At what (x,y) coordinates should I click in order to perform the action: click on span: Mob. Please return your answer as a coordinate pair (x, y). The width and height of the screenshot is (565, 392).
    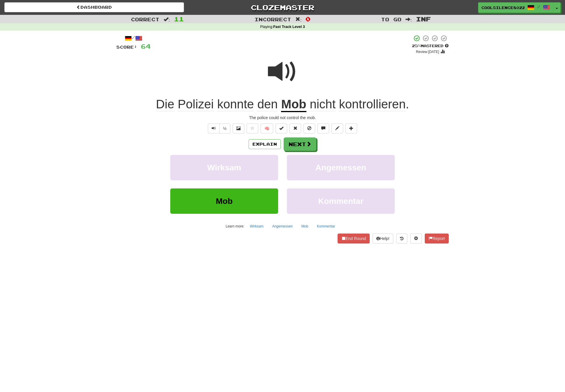
    Looking at the image, I should click on (224, 201).